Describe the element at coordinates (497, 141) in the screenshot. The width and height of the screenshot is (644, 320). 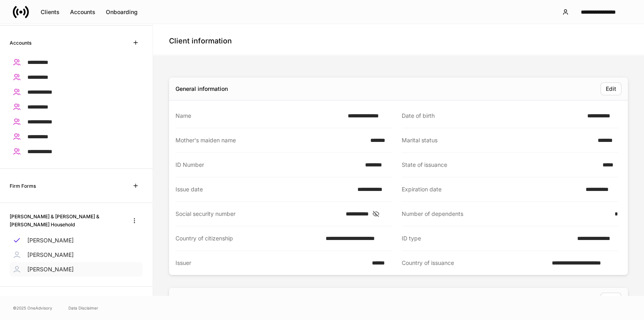
I see `div: Marital status` at that location.